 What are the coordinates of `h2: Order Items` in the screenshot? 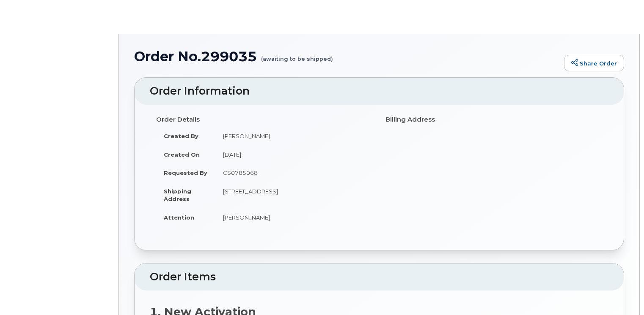 It's located at (379, 277).